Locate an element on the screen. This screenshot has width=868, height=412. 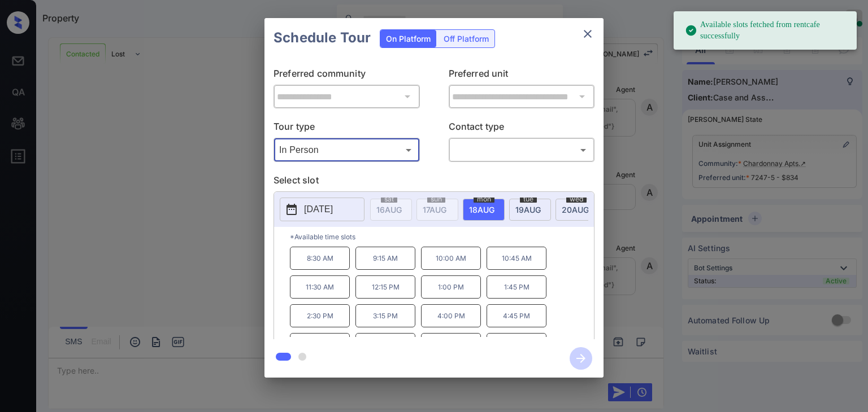
p: 8:45 AM is located at coordinates (320, 344).